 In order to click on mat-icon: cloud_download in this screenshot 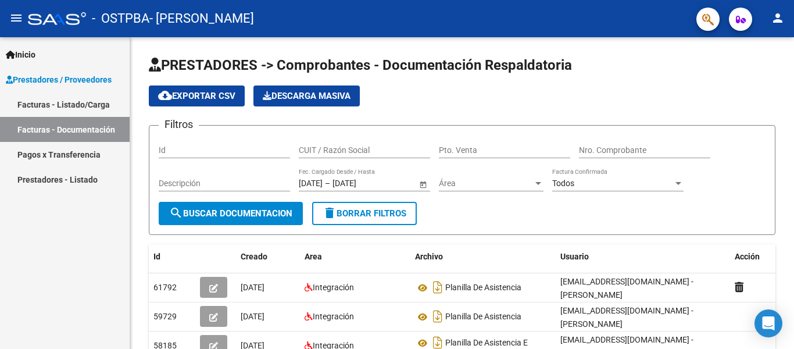, I will do `click(165, 95)`.